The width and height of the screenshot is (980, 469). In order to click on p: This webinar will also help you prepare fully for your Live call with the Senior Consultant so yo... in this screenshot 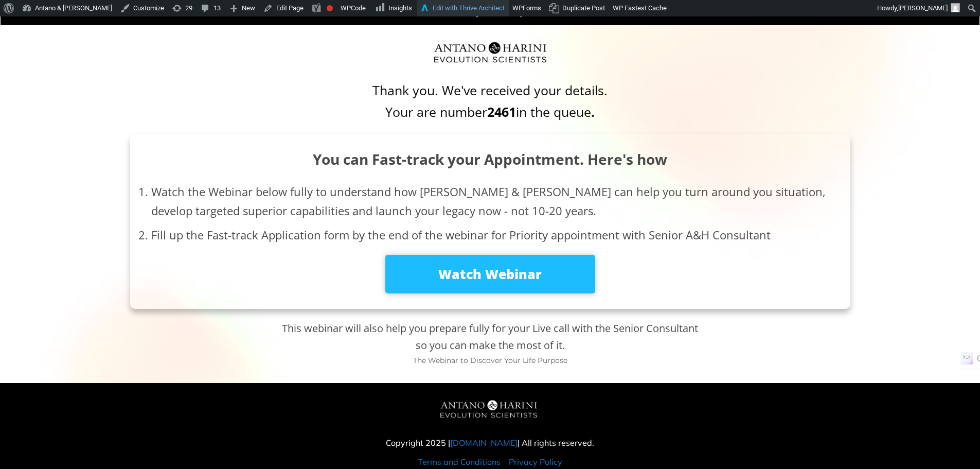, I will do `click(490, 337)`.